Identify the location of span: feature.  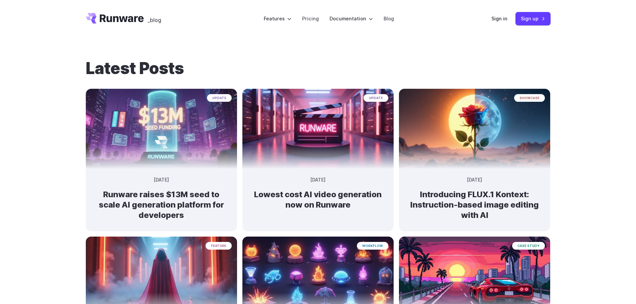
(219, 246).